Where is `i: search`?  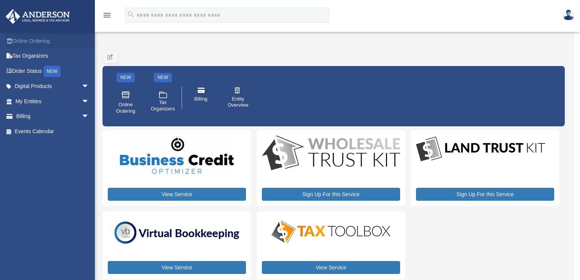
i: search is located at coordinates (131, 14).